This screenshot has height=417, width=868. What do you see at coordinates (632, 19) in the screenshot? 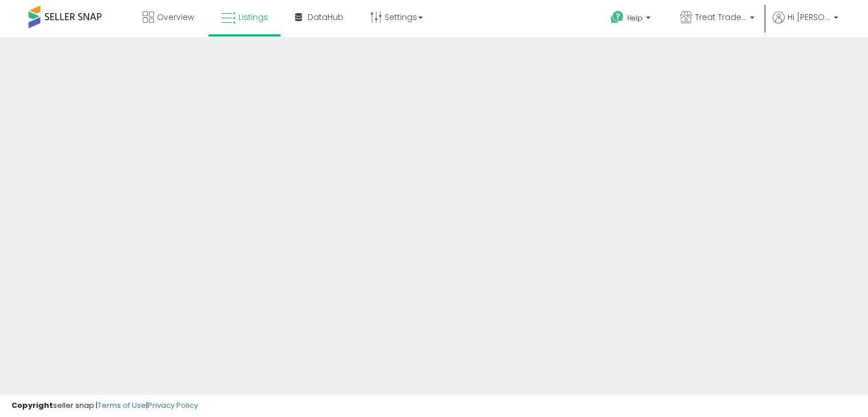
I see `a: Help` at bounding box center [632, 19].